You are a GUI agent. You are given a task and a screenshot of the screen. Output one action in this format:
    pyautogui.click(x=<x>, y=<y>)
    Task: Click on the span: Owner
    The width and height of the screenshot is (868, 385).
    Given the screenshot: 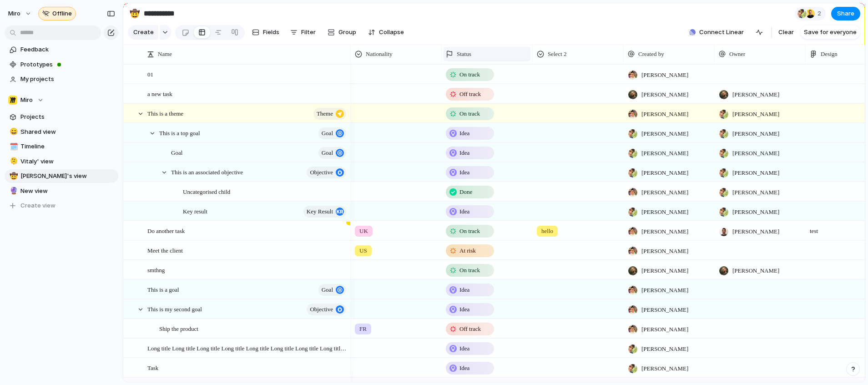 What is the action you would take?
    pyautogui.click(x=737, y=55)
    